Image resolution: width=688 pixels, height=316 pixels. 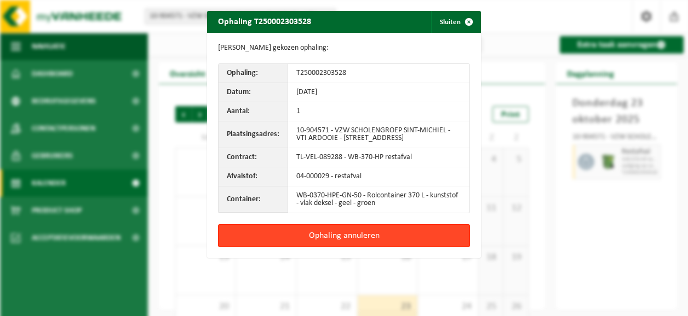 I want to click on td: 1, so click(x=378, y=112).